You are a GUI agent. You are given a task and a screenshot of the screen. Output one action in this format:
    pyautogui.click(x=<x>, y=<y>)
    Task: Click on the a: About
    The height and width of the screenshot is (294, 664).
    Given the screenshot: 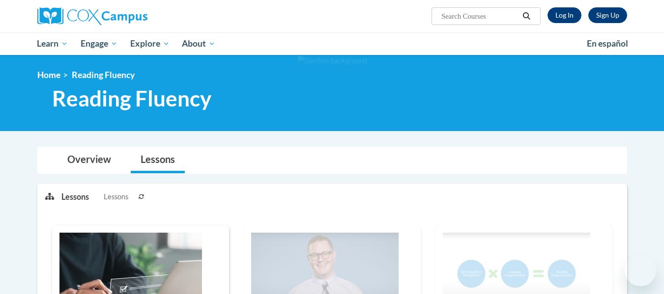 What is the action you would take?
    pyautogui.click(x=198, y=44)
    